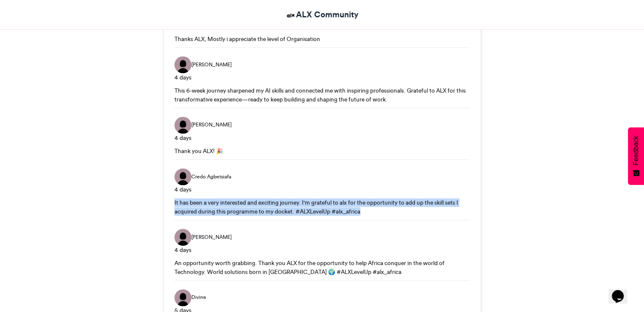  What do you see at coordinates (322, 39) in the screenshot?
I see `div: Thanks ALX, Mostly i appreciate the level of Organisation` at bounding box center [322, 39].